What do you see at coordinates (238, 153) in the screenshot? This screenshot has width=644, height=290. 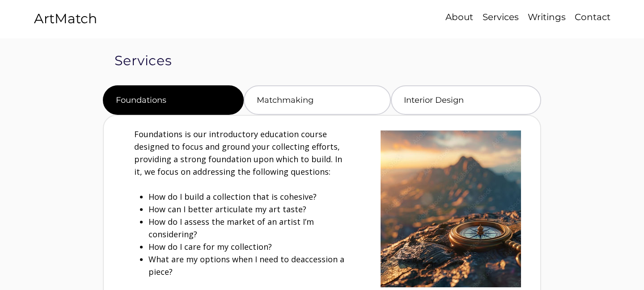 I see `span: Foundations is our introductory education course designed to focus and ground your collecting eff...` at bounding box center [238, 153].